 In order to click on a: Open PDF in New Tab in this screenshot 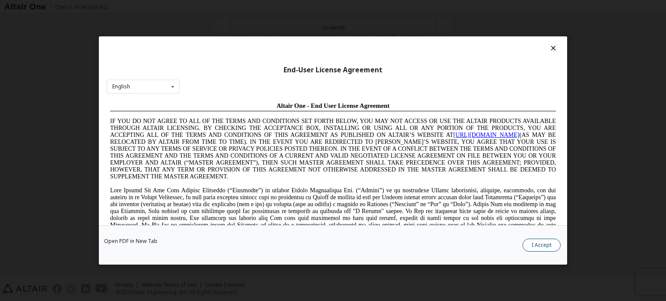, I will do `click(131, 242)`.